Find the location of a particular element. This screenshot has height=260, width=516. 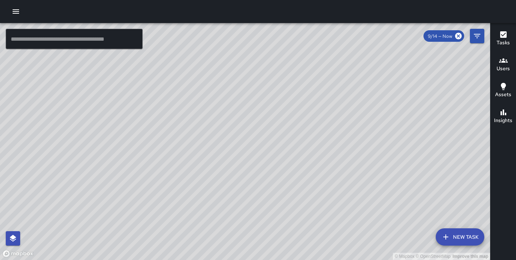

button: Users is located at coordinates (503, 65).